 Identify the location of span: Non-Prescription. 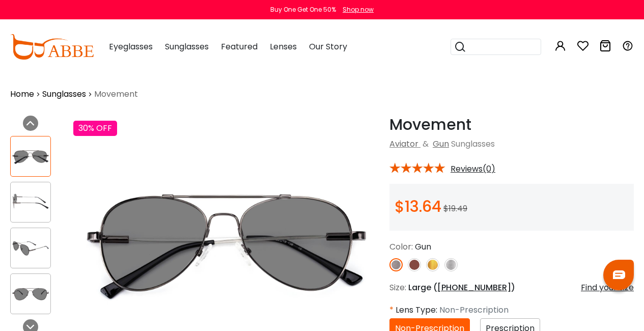
(474, 309).